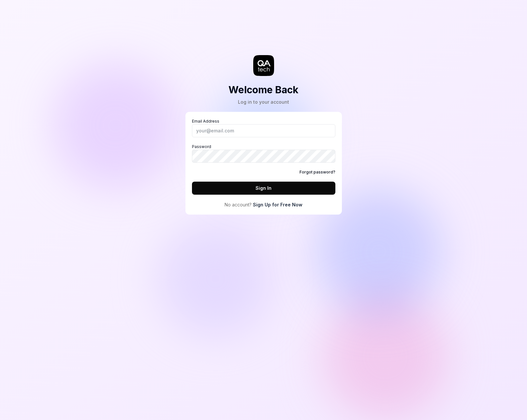  What do you see at coordinates (264, 188) in the screenshot?
I see `button: Sign In` at bounding box center [264, 188].